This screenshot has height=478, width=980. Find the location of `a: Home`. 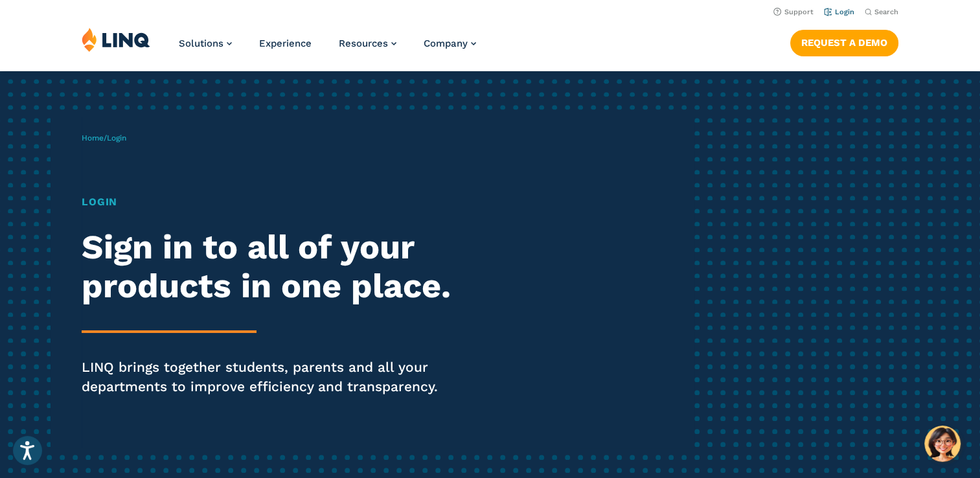

a: Home is located at coordinates (93, 138).